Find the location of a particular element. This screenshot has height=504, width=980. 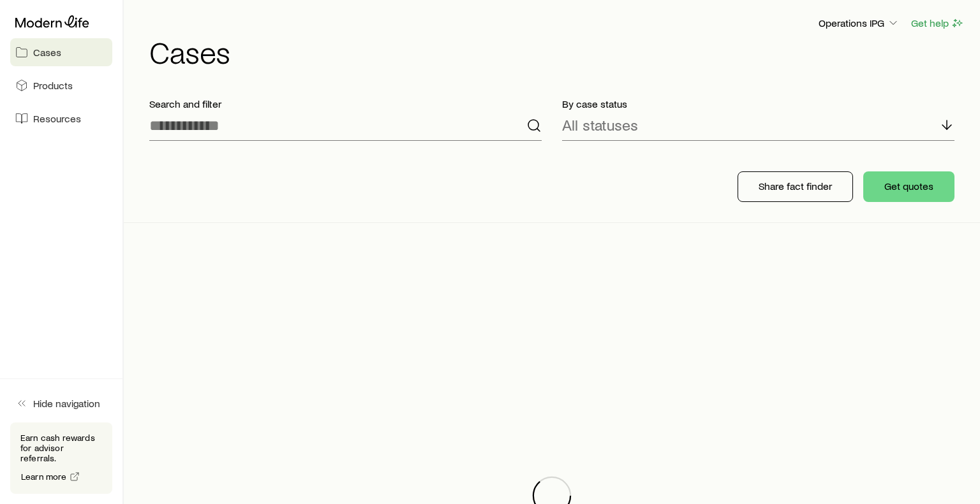

p: Operations IPG is located at coordinates (858, 23).